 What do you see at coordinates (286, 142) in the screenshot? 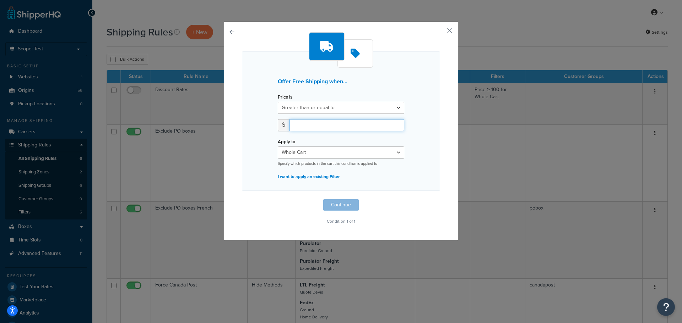
I see `label: Apply to` at bounding box center [286, 142].